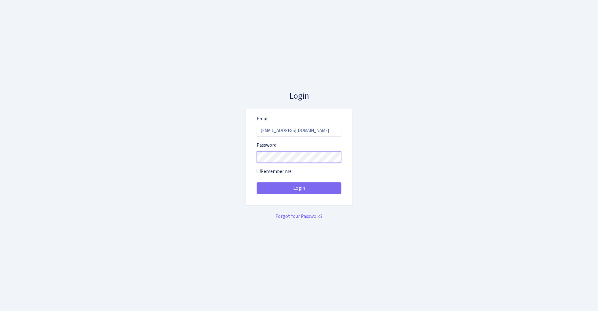  What do you see at coordinates (299, 96) in the screenshot?
I see `h3: Login` at bounding box center [299, 96].